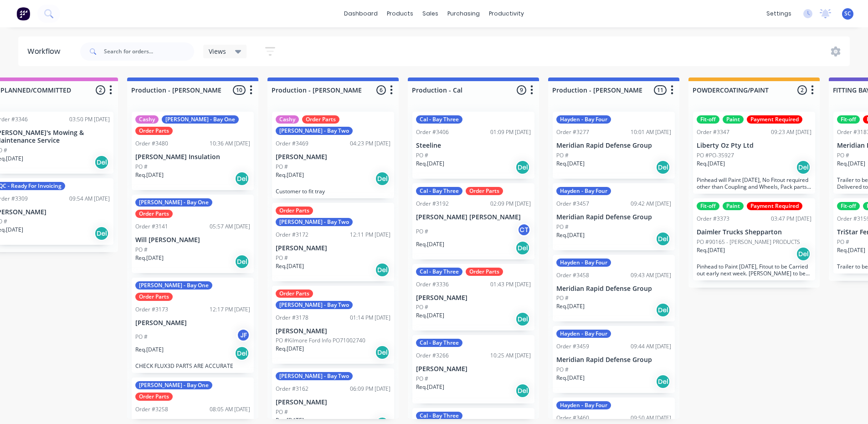  I want to click on div: Order #3141, so click(152, 227).